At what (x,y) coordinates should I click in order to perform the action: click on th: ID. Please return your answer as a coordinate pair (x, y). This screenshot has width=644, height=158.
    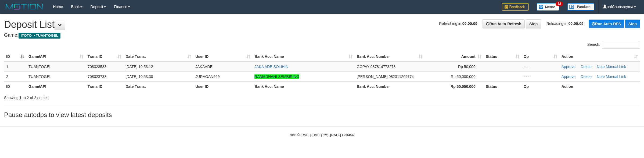
    Looking at the image, I should click on (15, 86).